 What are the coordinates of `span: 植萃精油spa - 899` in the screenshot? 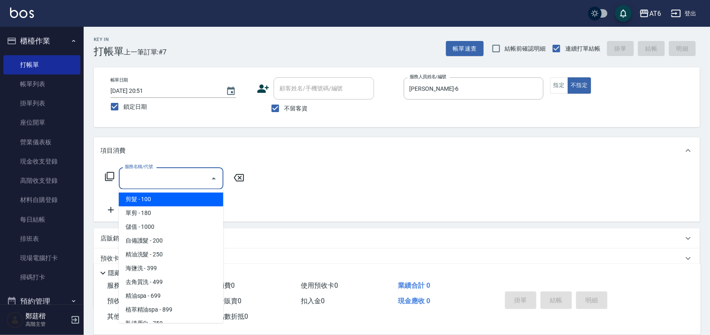 It's located at (171, 310).